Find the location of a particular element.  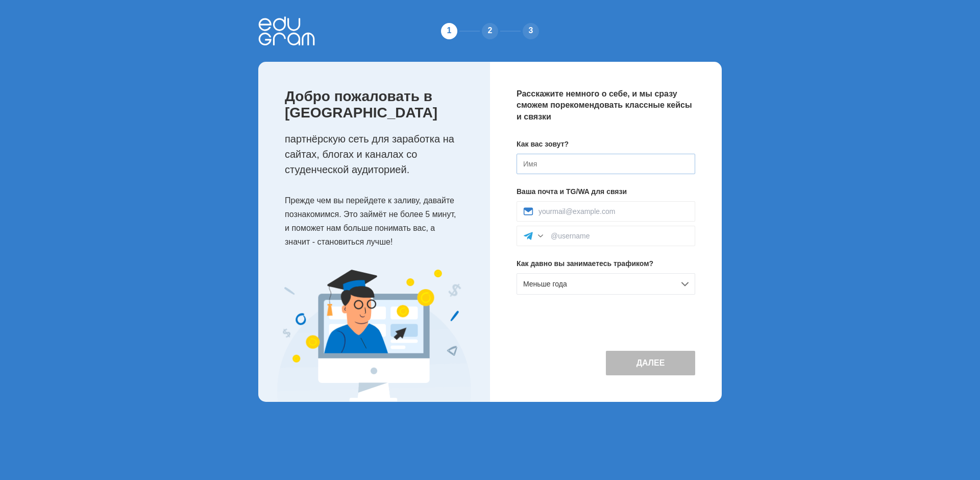

input: yourmail@example.com is located at coordinates (614, 212).